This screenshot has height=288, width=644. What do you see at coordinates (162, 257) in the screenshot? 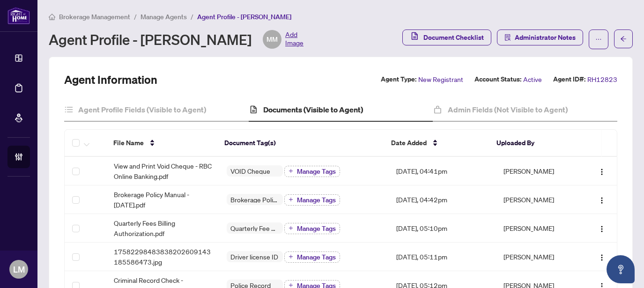
I see `span: 17582298483838202609143185586473.jpg` at bounding box center [162, 257].